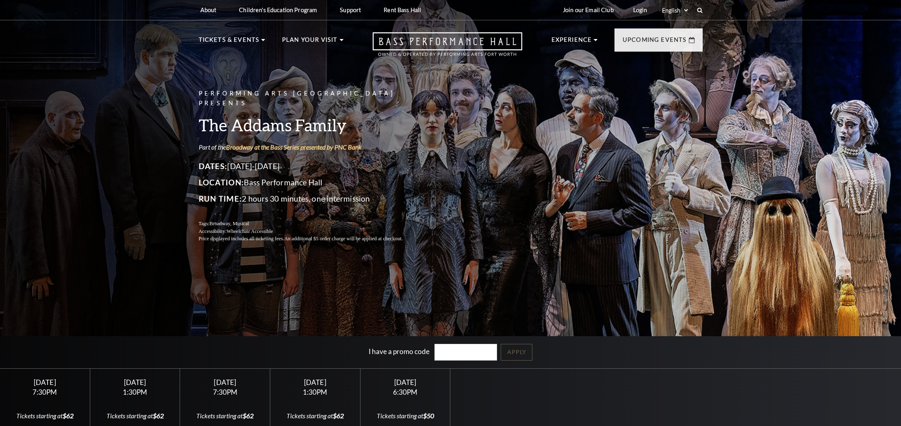 The image size is (901, 426). Describe the element at coordinates (350, 10) in the screenshot. I see `p: Support` at that location.